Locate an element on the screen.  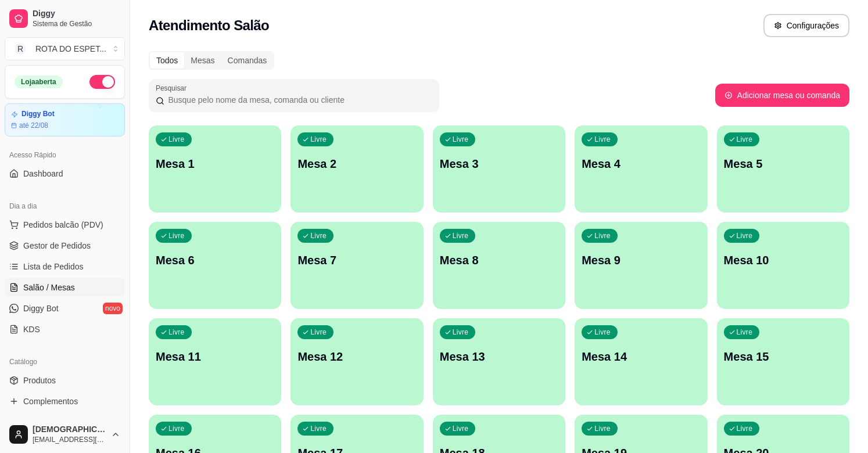
span: R is located at coordinates (20, 49).